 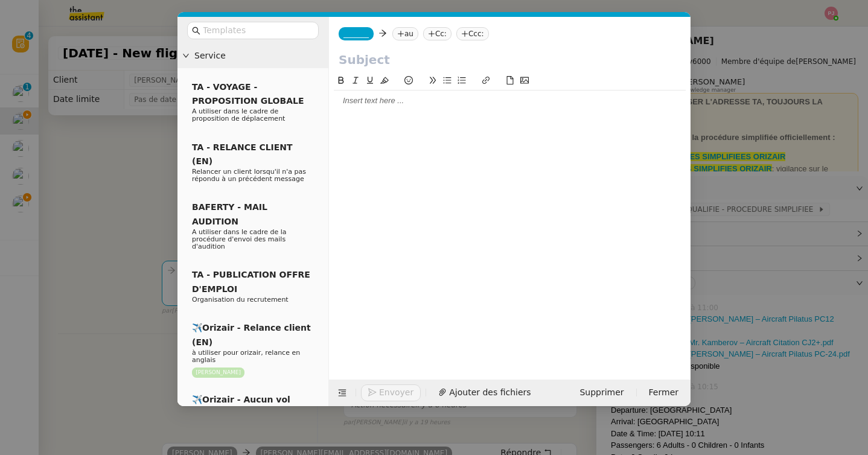 What do you see at coordinates (664, 393) in the screenshot?
I see `button: Fermer` at bounding box center [664, 393].